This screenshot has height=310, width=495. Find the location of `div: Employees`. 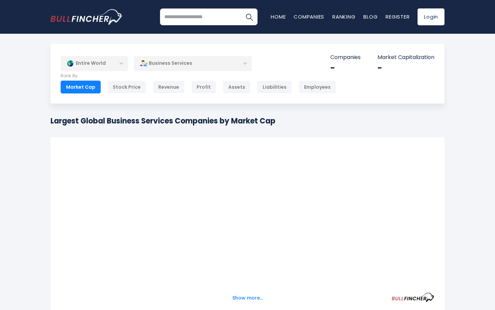

div: Employees is located at coordinates (317, 87).